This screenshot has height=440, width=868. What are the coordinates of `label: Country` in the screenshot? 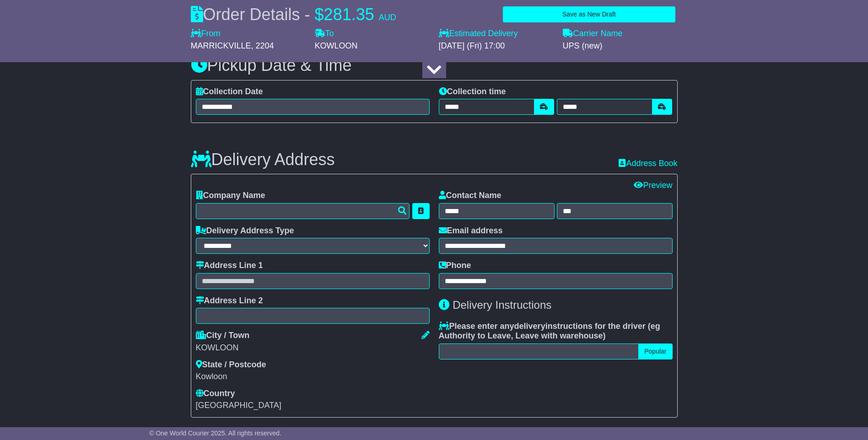 It's located at (216, 394).